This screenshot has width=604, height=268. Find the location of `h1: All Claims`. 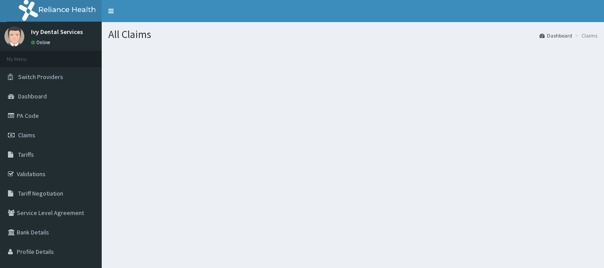

h1: All Claims is located at coordinates (353, 34).